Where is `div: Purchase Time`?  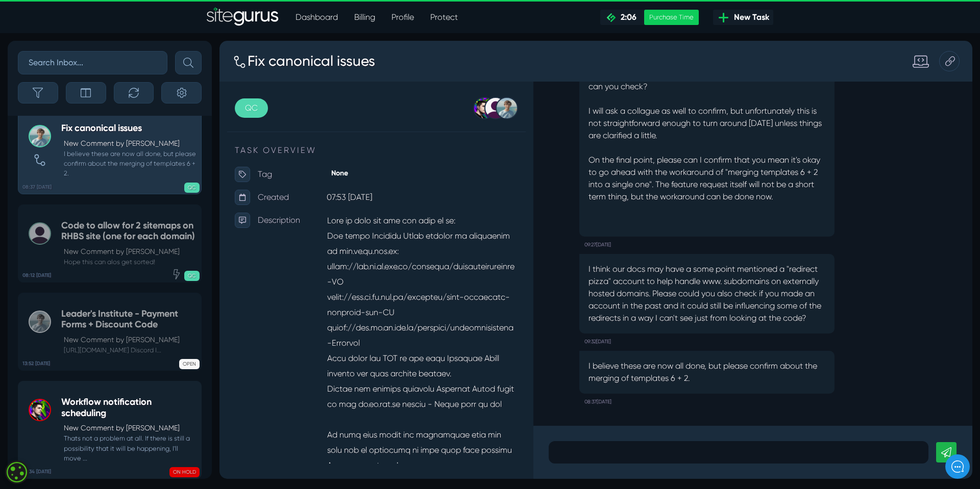 div: Purchase Time is located at coordinates (671, 18).